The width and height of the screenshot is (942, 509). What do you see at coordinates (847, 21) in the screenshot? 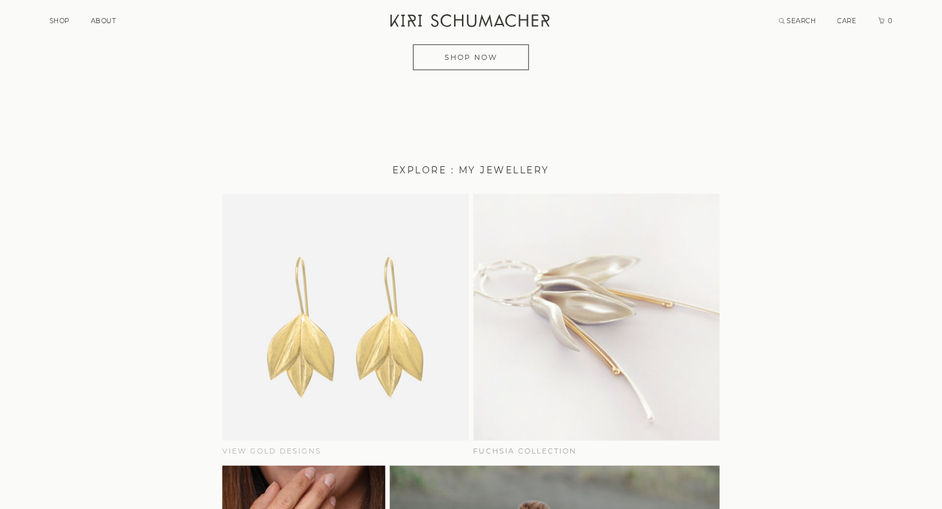
I see `span: CARE` at bounding box center [847, 21].